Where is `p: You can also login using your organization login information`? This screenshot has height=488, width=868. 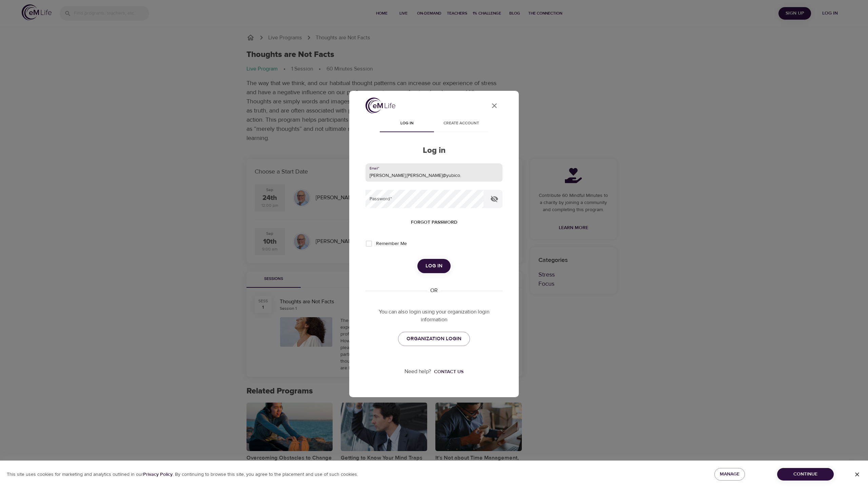
p: You can also login using your organization login information is located at coordinates (434, 316).